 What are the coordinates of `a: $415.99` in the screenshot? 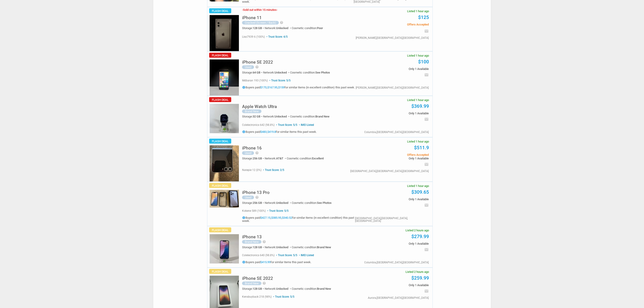 It's located at (265, 262).